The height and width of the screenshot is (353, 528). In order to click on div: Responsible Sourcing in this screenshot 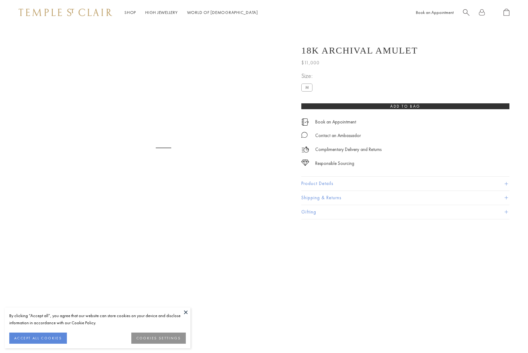, I will do `click(335, 164)`.